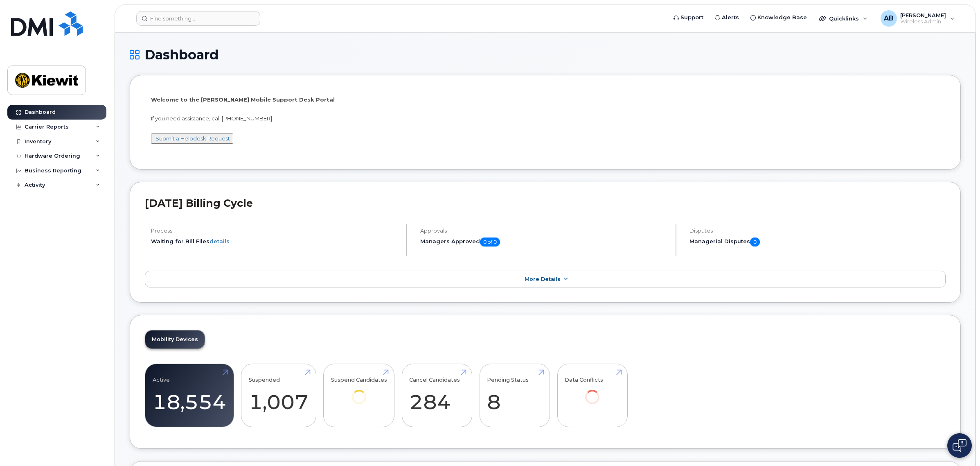 This screenshot has width=980, height=466. What do you see at coordinates (279, 395) in the screenshot?
I see `a: Suspended 1,007` at bounding box center [279, 395].